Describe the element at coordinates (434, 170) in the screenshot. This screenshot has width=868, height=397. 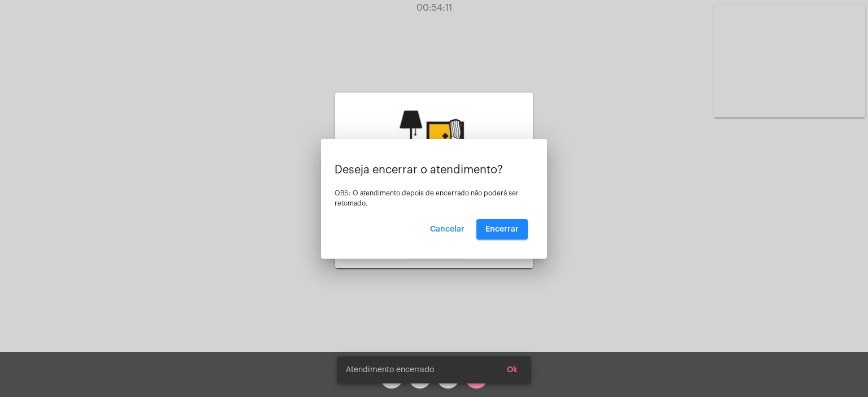
I see `p: Deseja encerrar o atendimento?` at that location.